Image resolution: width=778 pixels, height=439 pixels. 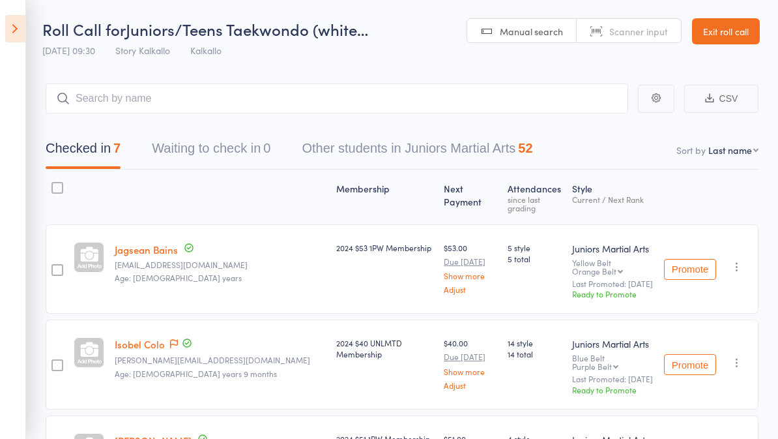 I want to click on button: CSV, so click(x=722, y=98).